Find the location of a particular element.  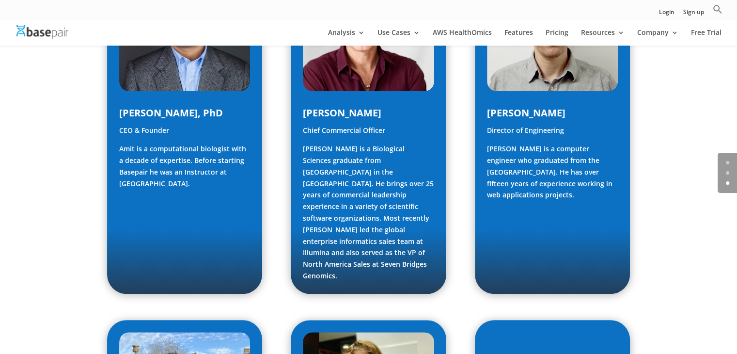

a: Search Icon Link is located at coordinates (717, 12).